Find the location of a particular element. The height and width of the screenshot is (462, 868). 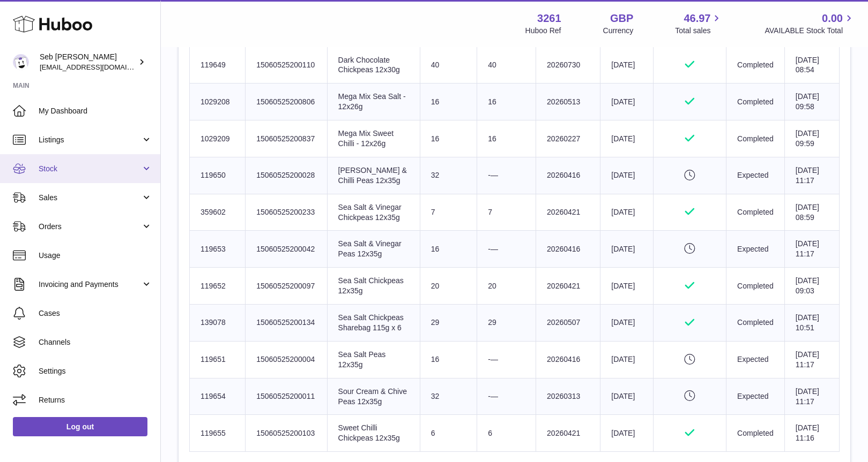

td: 119650 is located at coordinates (217, 175).